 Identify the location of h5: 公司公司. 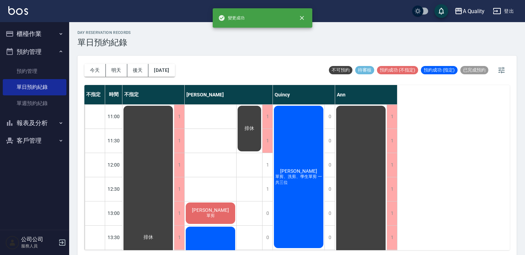
(39, 240).